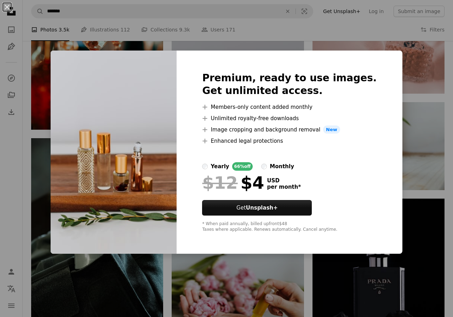 The width and height of the screenshot is (453, 317). Describe the element at coordinates (282, 167) in the screenshot. I see `div: monthly` at that location.